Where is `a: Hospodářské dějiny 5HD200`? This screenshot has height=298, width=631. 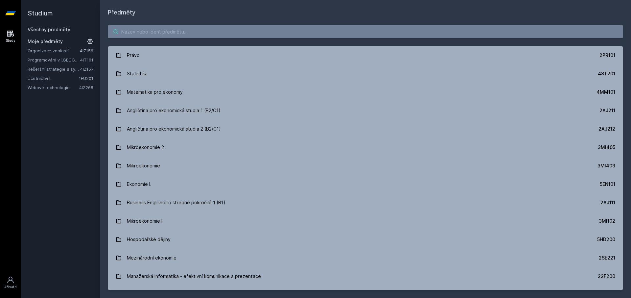
a: Hospodářské dějiny 5HD200 is located at coordinates (365, 239).